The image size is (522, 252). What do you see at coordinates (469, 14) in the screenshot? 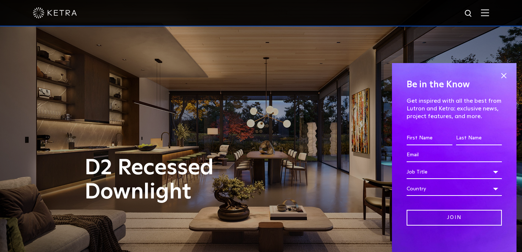
I see `img: search icon` at bounding box center [469, 14].